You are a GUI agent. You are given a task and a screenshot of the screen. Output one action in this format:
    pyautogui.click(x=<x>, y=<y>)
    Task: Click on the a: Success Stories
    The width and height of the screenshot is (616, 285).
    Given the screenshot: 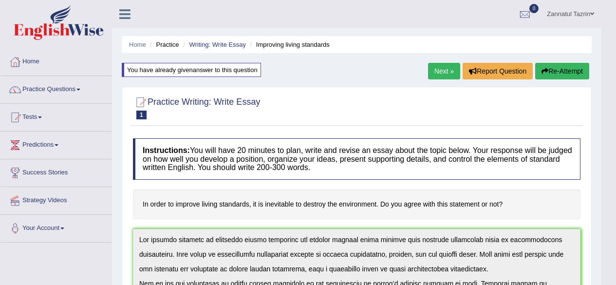 What is the action you would take?
    pyautogui.click(x=56, y=171)
    